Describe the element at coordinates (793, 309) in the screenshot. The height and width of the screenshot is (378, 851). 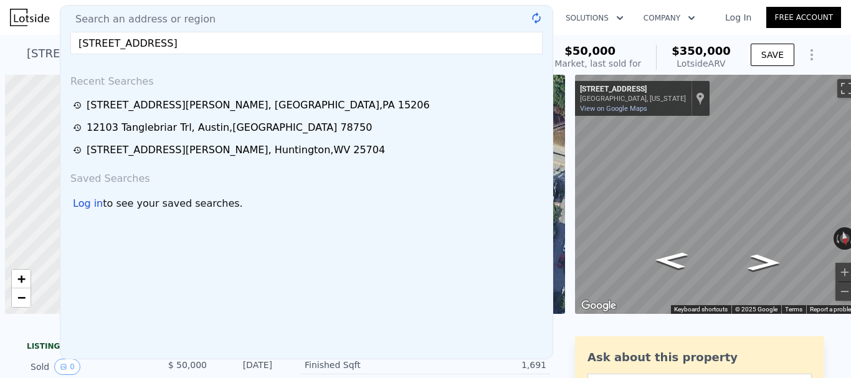
I see `a: Terms (opens in new tab)` at that location.